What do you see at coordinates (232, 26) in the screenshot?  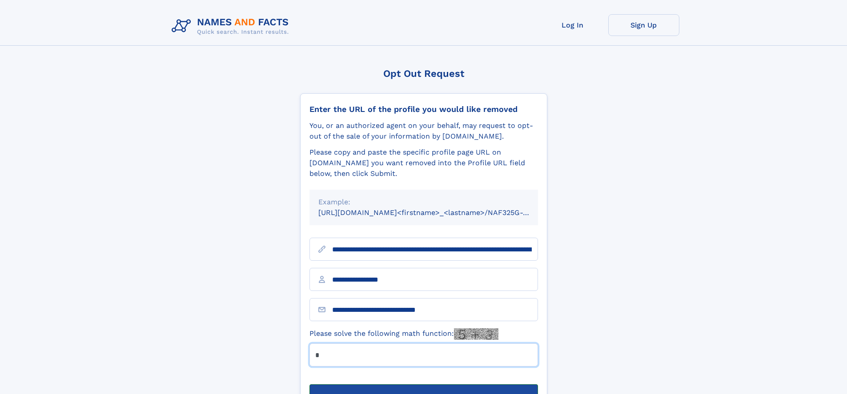 I see `img: Logo Names and Facts` at bounding box center [232, 26].